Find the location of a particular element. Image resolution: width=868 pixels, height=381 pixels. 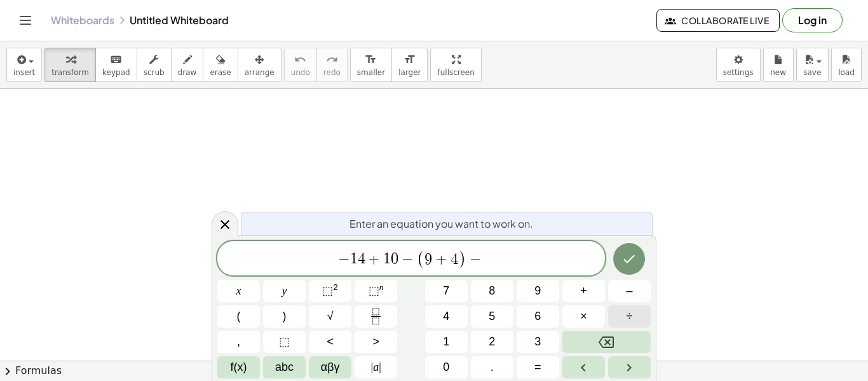

button: Backspace is located at coordinates (606, 342).